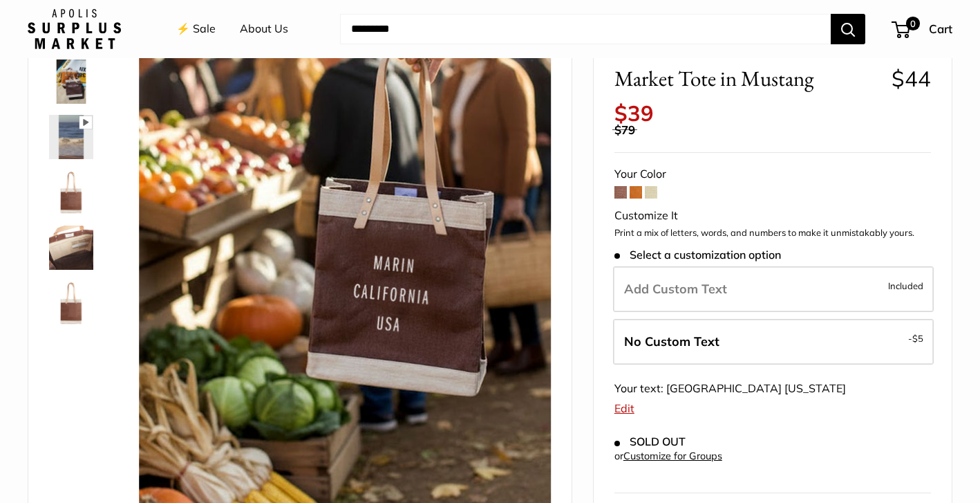 The width and height of the screenshot is (980, 503). What do you see at coordinates (668, 455) in the screenshot?
I see `div: or` at bounding box center [668, 455].